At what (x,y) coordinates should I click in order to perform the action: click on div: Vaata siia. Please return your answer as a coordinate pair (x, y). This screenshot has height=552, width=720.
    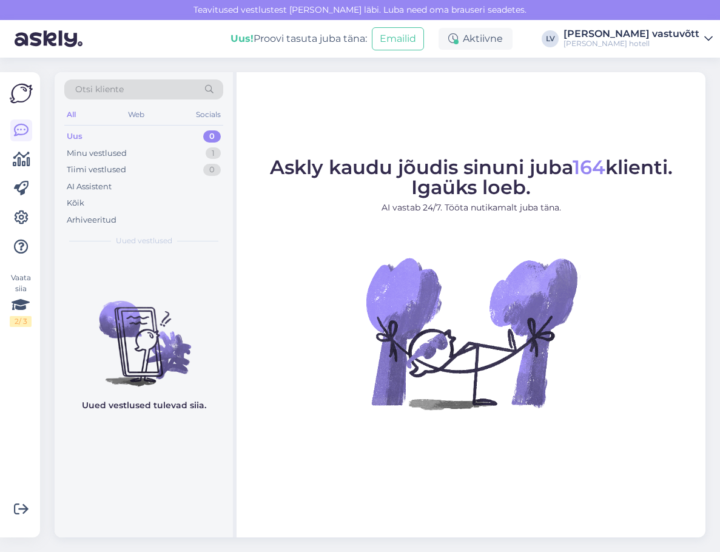
    Looking at the image, I should click on (21, 300).